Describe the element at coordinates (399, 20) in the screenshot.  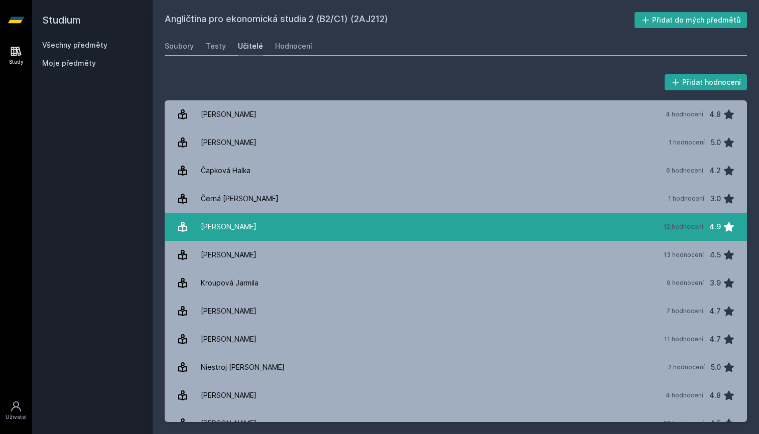
I see `h2: Angličtina pro ekonomická studia 2 (B2/C1) (2AJ212)` at that location.